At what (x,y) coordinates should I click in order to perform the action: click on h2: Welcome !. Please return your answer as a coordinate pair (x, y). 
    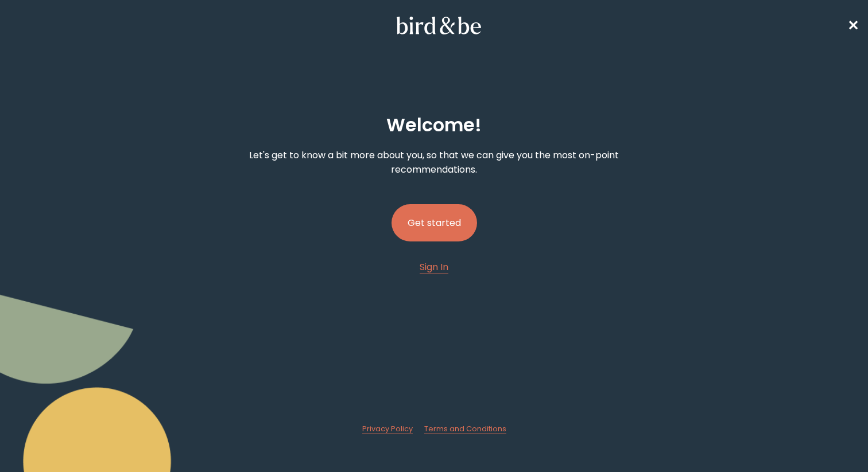
    Looking at the image, I should click on (434, 125).